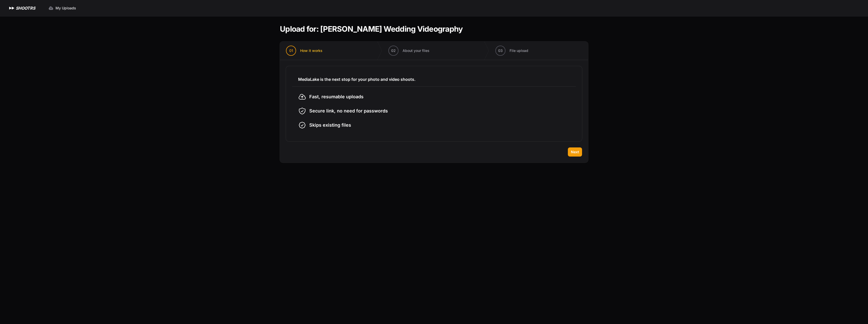 The image size is (868, 324). Describe the element at coordinates (575, 152) in the screenshot. I see `button: Next` at that location.